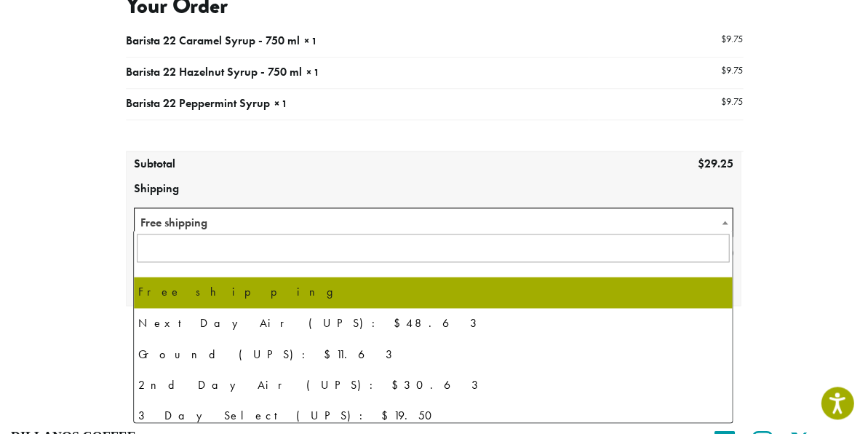  What do you see at coordinates (213, 40) in the screenshot?
I see `span: Barista 22 Caramel Syrup - 750 ml` at bounding box center [213, 40].